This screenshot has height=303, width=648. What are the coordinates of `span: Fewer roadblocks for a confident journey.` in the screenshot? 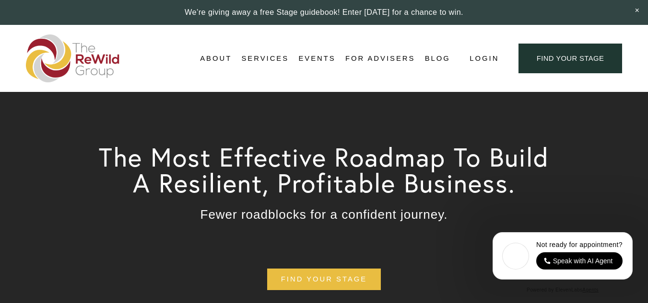 It's located at (324, 215).